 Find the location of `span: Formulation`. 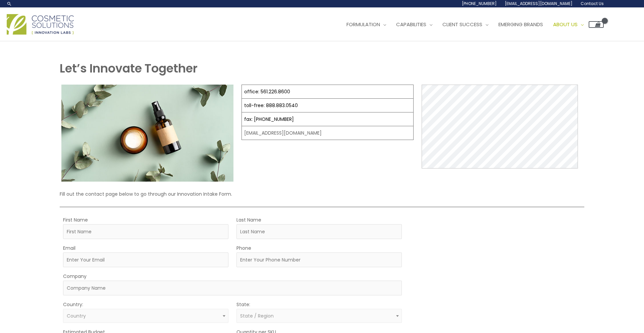

span: Formulation is located at coordinates (363, 24).